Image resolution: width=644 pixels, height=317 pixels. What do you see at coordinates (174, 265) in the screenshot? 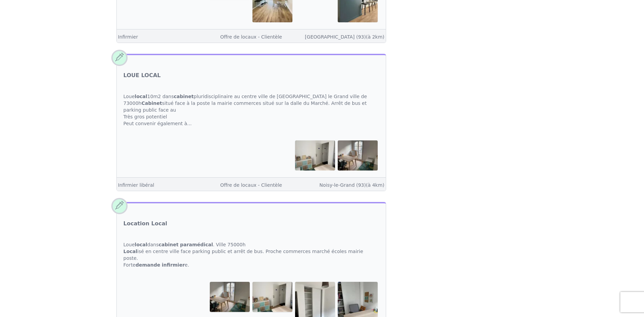
I see `strong: infirmier` at bounding box center [174, 265].